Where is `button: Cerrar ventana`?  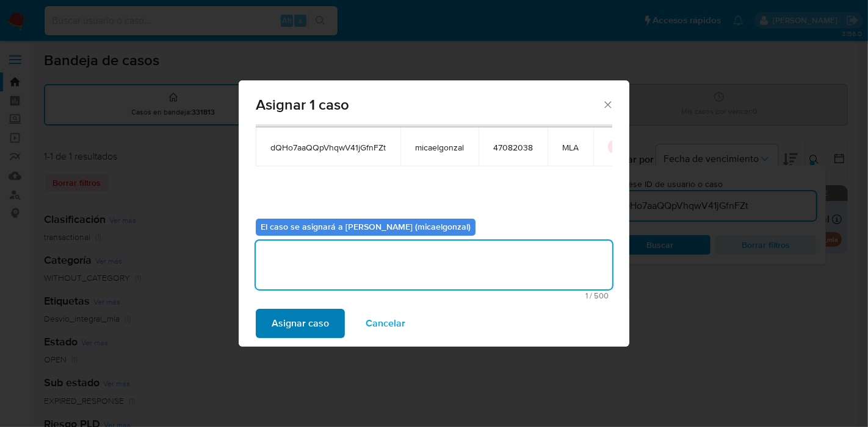
button: Cerrar ventana is located at coordinates (607, 104).